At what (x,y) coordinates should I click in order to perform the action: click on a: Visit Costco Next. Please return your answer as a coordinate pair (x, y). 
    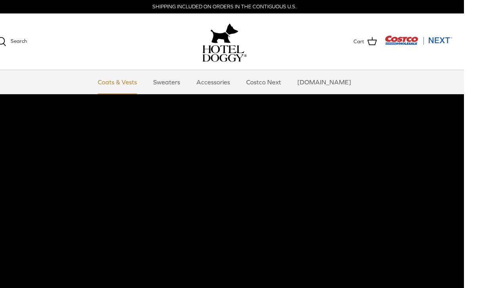
    Looking at the image, I should click on (418, 43).